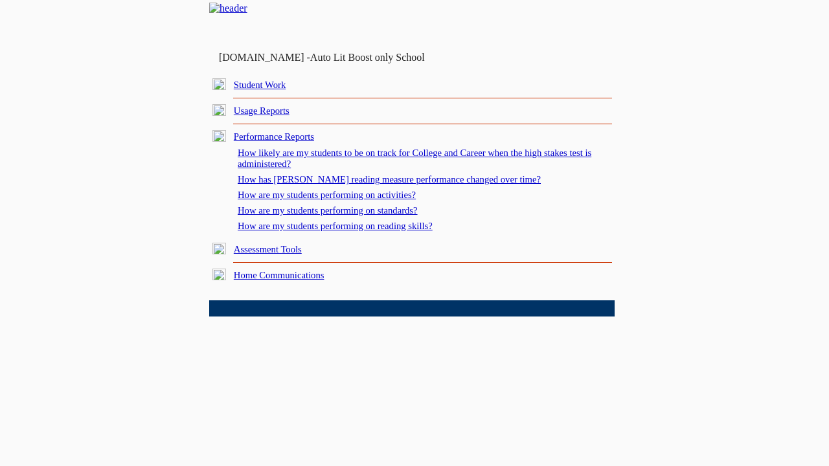 The image size is (829, 466). Describe the element at coordinates (228, 8) in the screenshot. I see `img: header` at that location.